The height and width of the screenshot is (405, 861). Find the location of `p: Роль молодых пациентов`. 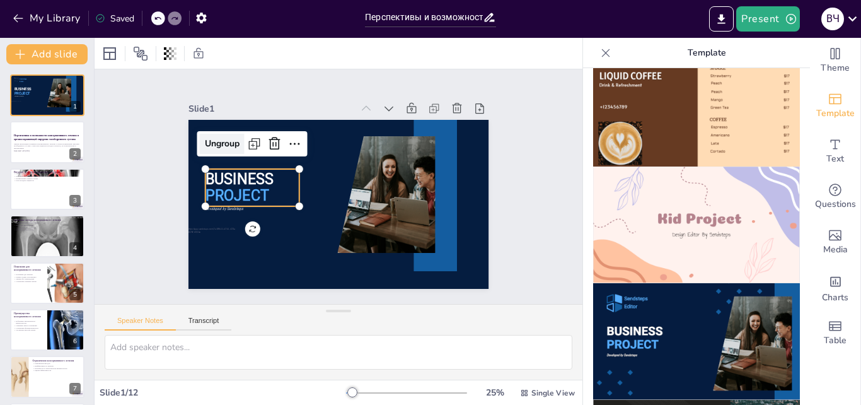

p: Роль молодых пациентов is located at coordinates (47, 181).